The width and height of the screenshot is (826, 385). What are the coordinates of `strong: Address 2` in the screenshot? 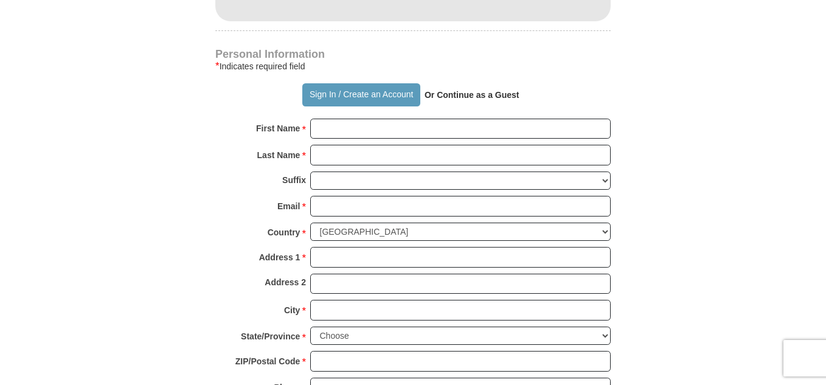 It's located at (285, 282).